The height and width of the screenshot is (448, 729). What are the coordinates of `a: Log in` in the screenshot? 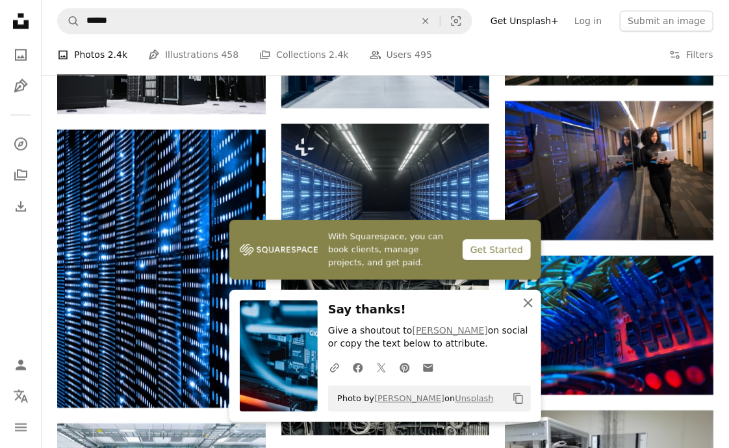 It's located at (588, 21).